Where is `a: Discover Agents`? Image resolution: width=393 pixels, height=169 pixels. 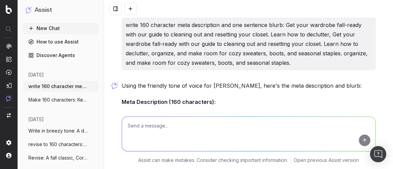 a: Discover Agents is located at coordinates (61, 55).